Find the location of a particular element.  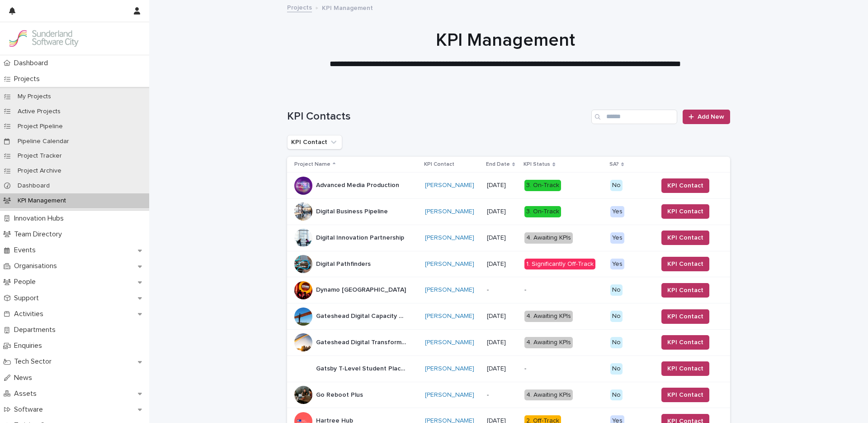

p: Activities is located at coordinates (30, 314).